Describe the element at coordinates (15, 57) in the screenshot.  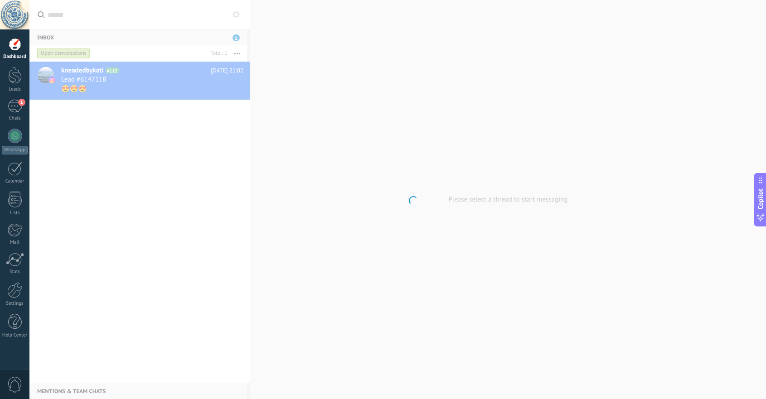
I see `div: Dashboard` at that location.